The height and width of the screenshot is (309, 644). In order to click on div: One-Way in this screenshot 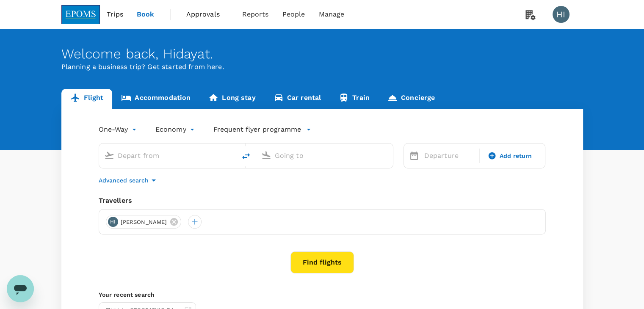, I will do `click(118, 130)`.